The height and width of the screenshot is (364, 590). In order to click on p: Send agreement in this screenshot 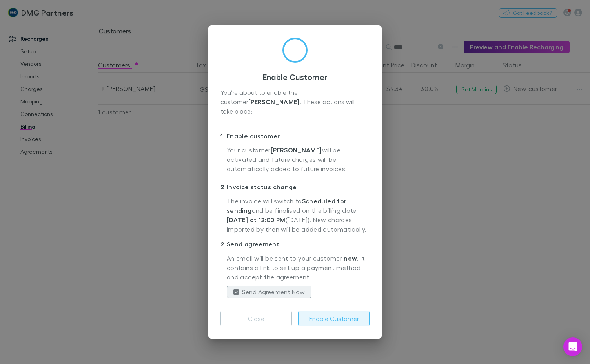, I will do `click(295, 244)`.